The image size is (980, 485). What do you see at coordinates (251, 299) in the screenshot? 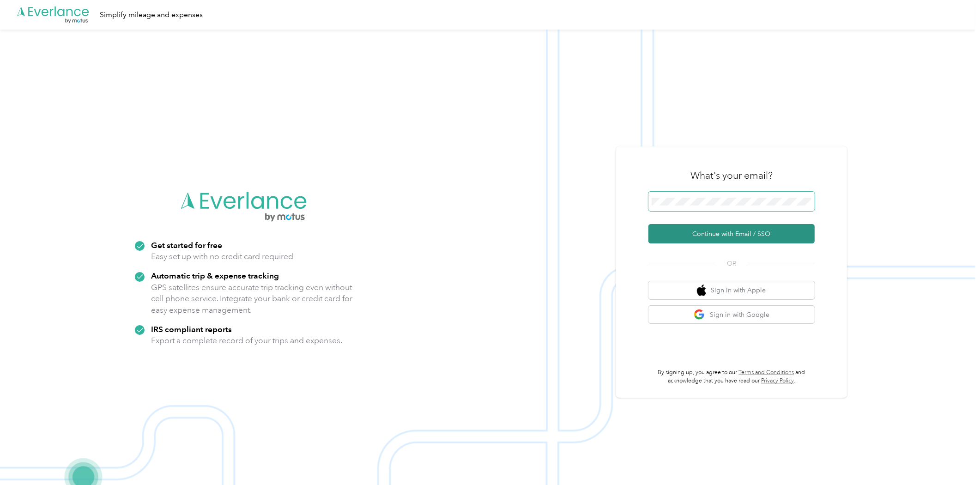
I see `p: GPS satellites ensure accurate trip tracking even without cell phone service. Integrate your bank...` at bounding box center [251, 299].